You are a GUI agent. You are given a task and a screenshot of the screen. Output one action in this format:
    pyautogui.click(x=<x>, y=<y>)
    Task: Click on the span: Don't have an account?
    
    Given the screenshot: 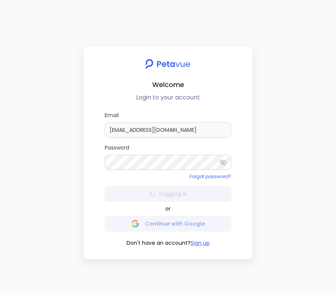 What is the action you would take?
    pyautogui.click(x=159, y=243)
    